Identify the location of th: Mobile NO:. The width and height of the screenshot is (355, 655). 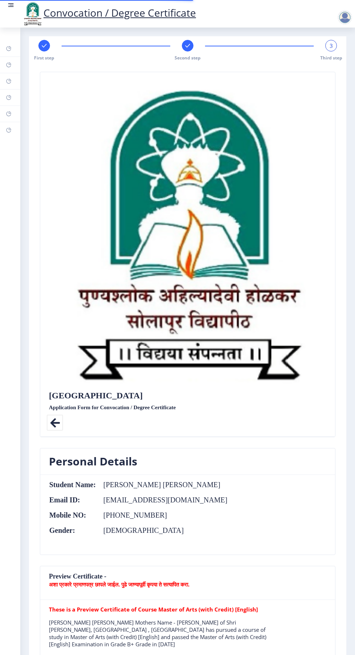
(72, 515).